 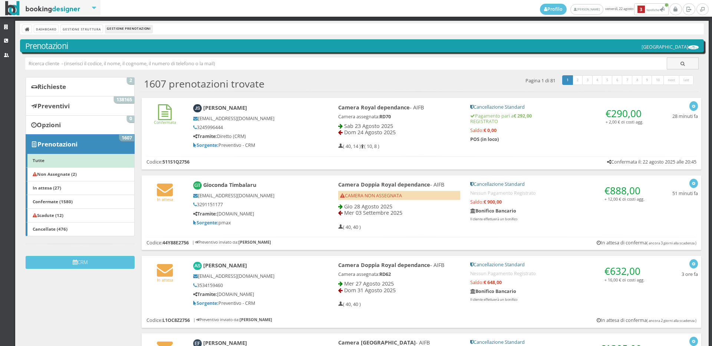 I want to click on a: 8, so click(x=637, y=80).